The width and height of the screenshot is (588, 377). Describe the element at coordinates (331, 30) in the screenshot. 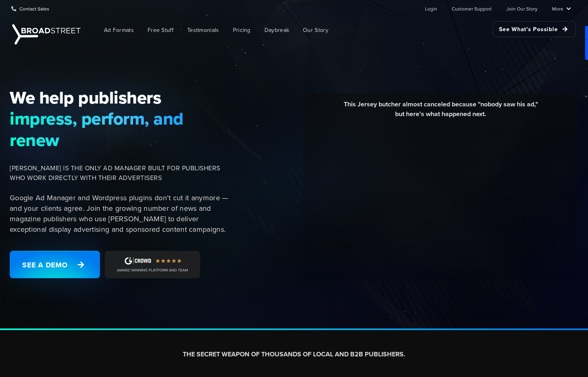

I see `nav: Main` at that location.